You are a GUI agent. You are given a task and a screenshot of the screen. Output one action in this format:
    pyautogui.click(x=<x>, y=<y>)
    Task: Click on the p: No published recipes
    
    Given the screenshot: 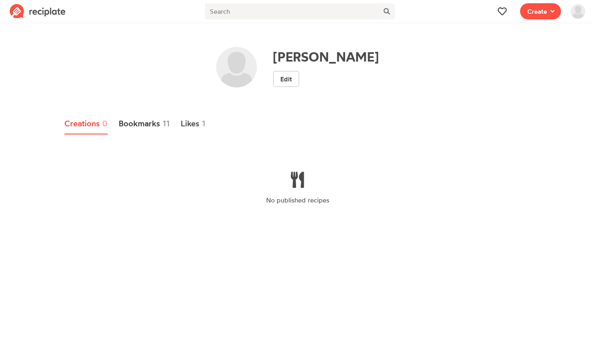 What is the action you would take?
    pyautogui.click(x=298, y=200)
    